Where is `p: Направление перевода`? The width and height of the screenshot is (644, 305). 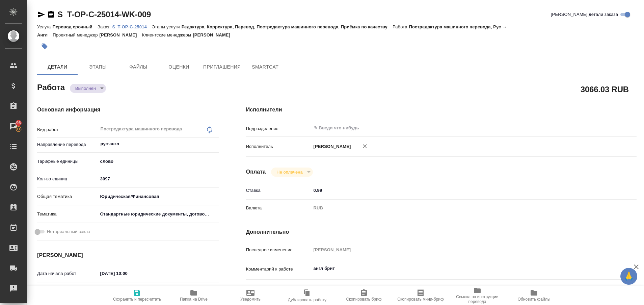 p: Направление перевода is located at coordinates (67, 145).